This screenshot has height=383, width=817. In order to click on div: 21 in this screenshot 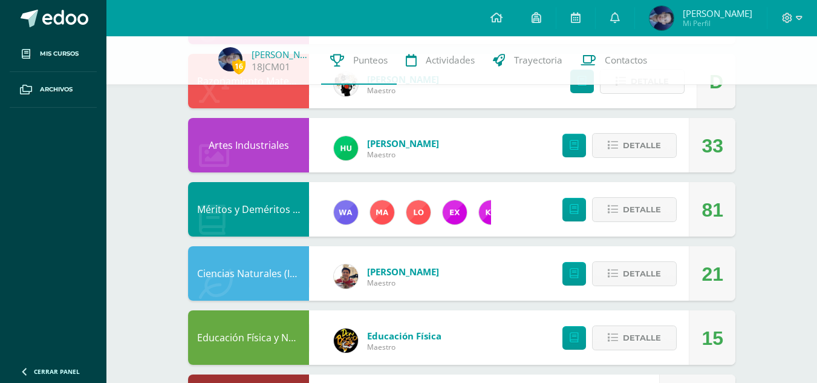, I will do `click(713, 274)`.